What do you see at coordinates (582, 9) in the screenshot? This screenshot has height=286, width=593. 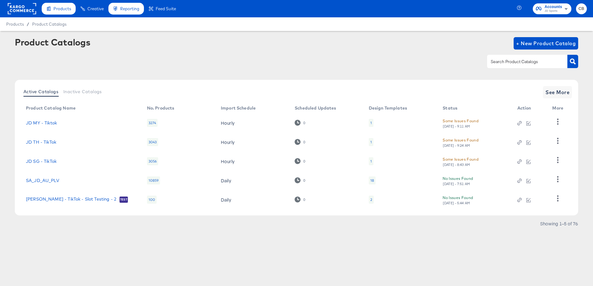 I see `button: CB` at bounding box center [582, 9].